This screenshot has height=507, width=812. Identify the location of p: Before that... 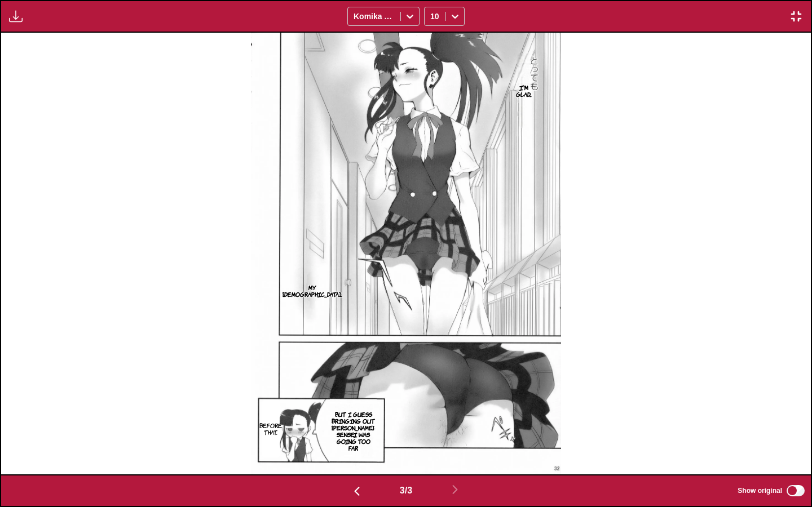
(271, 429).